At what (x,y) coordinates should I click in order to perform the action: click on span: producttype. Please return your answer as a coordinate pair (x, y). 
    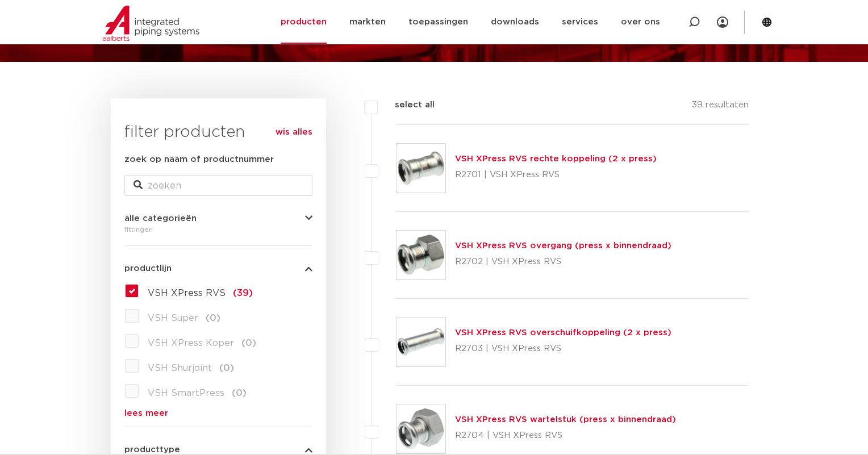
    Looking at the image, I should click on (152, 449).